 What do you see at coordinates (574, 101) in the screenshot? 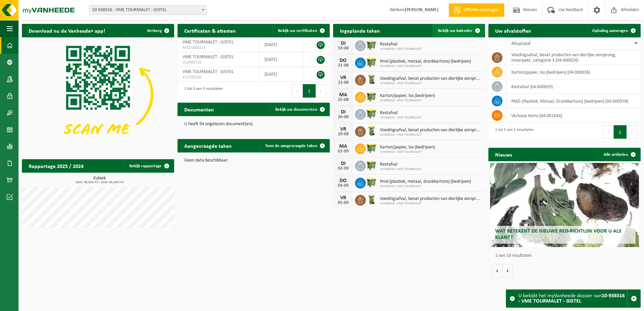
I see `td: PMD (Plastiek, Metaal, Drankkartons) (bedrijven) (04-000978)` at bounding box center [574, 101].